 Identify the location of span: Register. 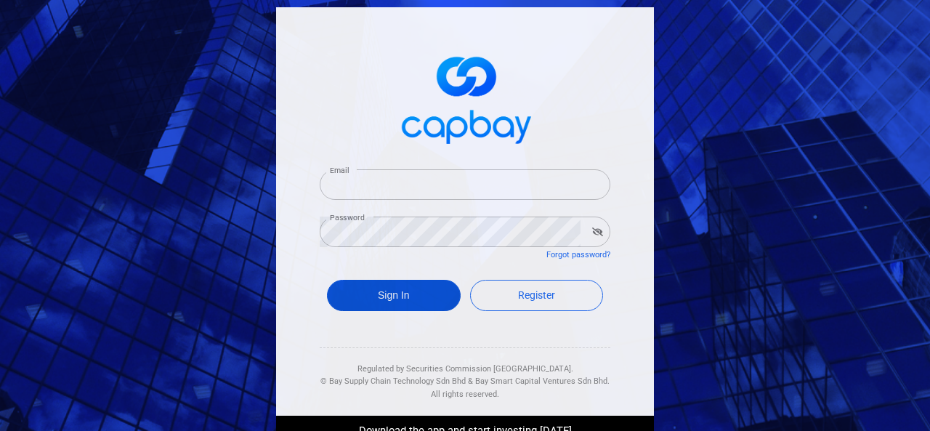
(536, 295).